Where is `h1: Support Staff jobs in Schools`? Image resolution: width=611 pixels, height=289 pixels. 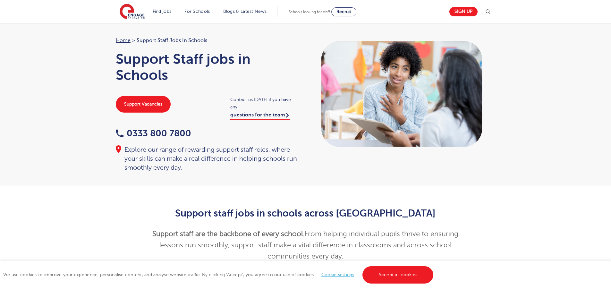
h1: Support Staff jobs in Schools is located at coordinates (207, 67).